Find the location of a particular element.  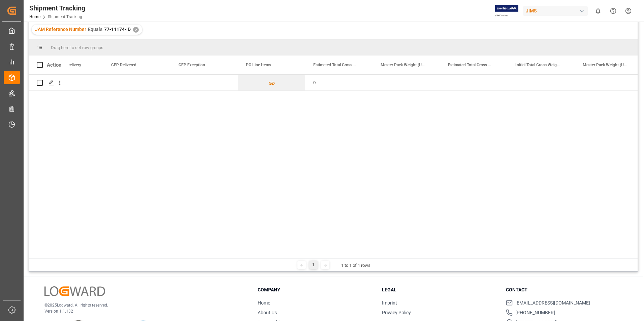

a: Privacy Policy is located at coordinates (396, 312).